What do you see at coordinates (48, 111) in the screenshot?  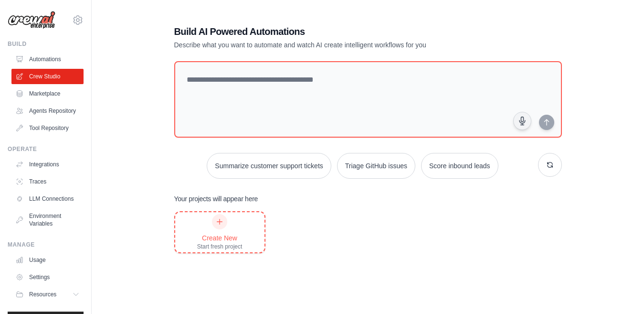 I see `a: Agents Repository` at bounding box center [48, 111].